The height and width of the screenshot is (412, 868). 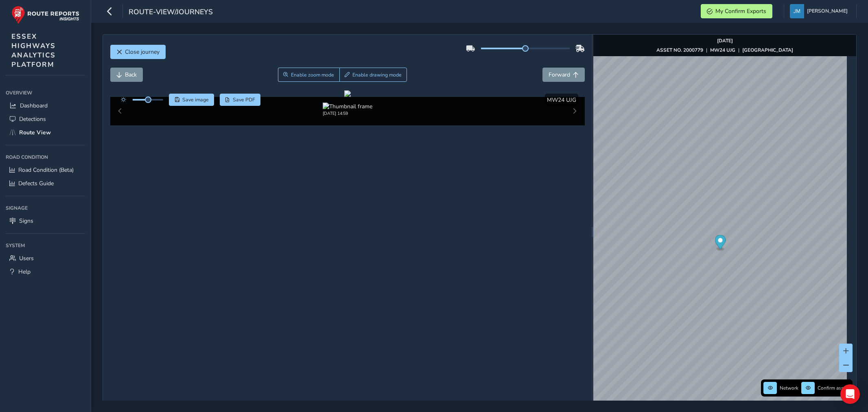 What do you see at coordinates (45, 258) in the screenshot?
I see `a: Users` at bounding box center [45, 258].